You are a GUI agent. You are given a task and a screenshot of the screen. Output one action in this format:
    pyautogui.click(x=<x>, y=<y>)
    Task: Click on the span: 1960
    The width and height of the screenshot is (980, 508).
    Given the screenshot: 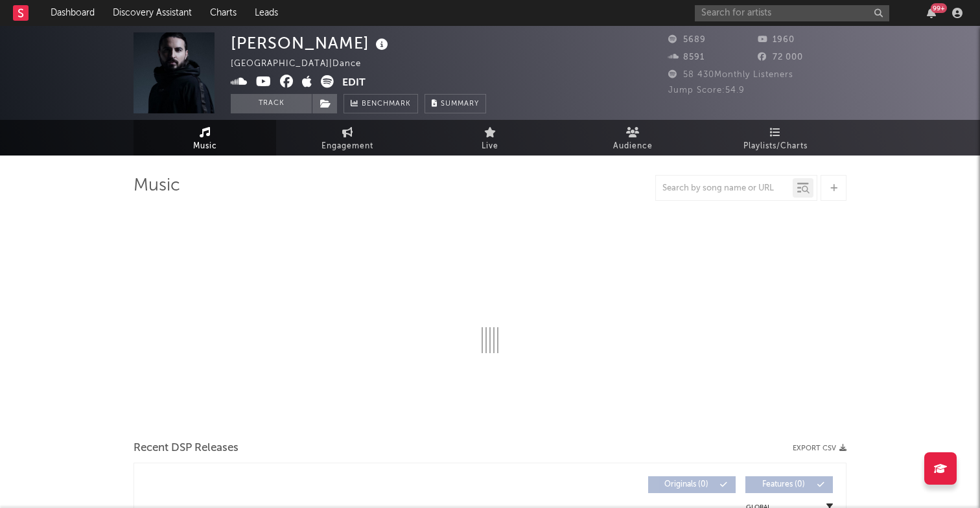 What is the action you would take?
    pyautogui.click(x=776, y=40)
    